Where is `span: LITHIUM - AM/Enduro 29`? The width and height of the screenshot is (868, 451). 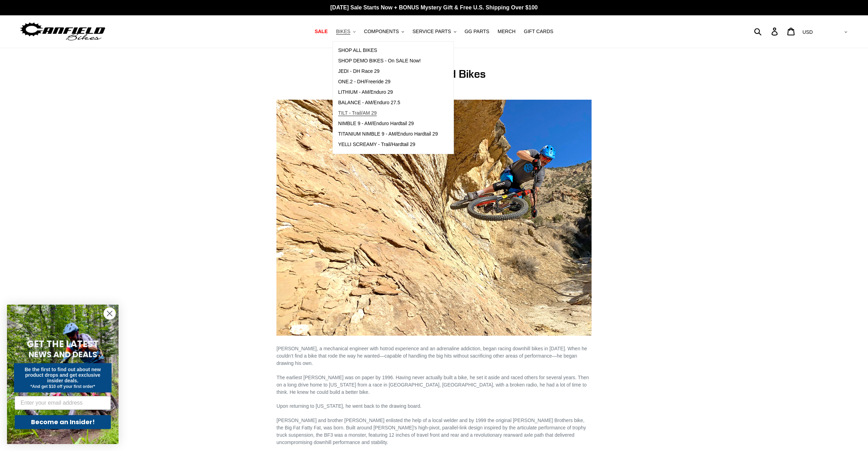
span: LITHIUM - AM/Enduro 29 is located at coordinates (366, 92).